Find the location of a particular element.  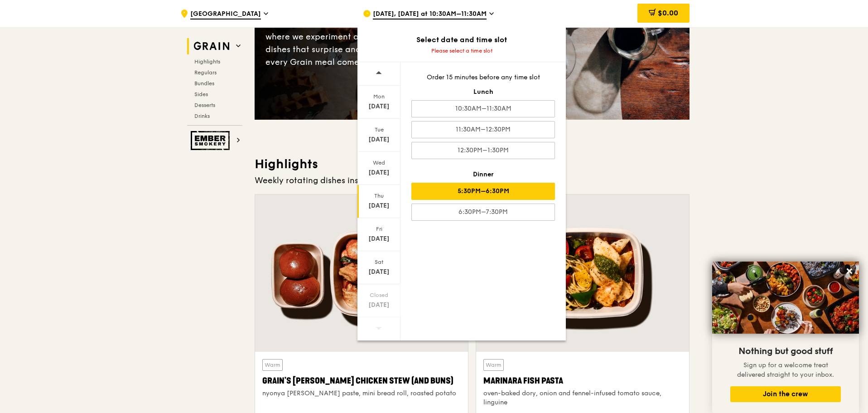

div: 12:30PM–1:30PM is located at coordinates (483, 150).